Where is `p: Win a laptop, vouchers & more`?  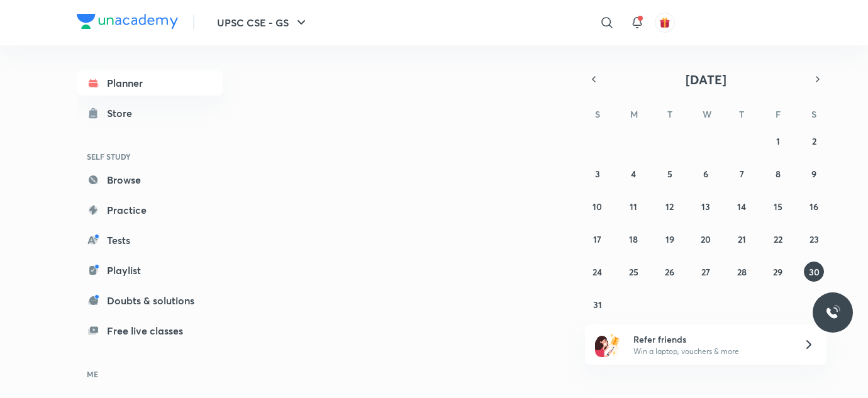 p: Win a laptop, vouchers & more is located at coordinates (710, 351).